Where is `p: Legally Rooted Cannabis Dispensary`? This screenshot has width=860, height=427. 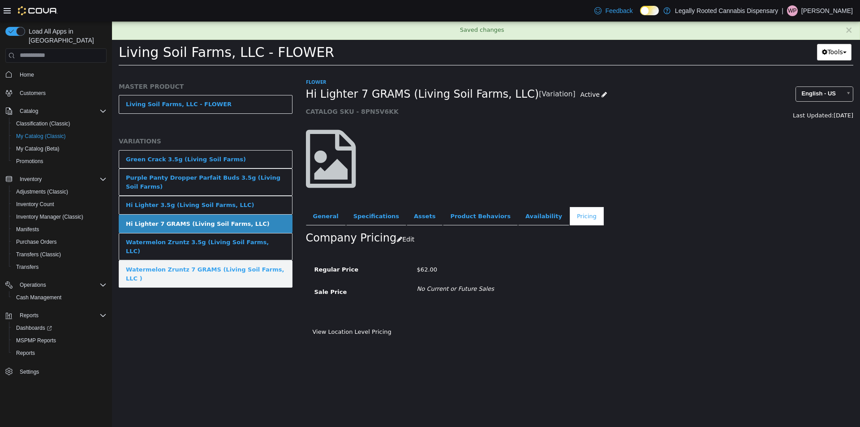
p: Legally Rooted Cannabis Dispensary is located at coordinates (726, 11).